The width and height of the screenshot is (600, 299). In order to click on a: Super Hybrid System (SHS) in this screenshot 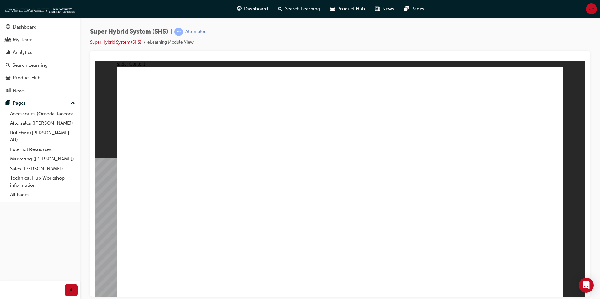, I will do `click(115, 42)`.